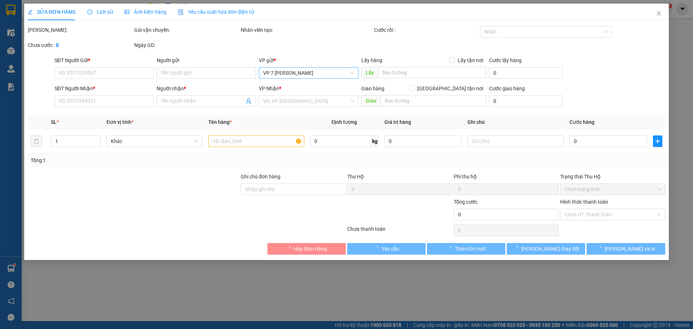 Image resolution: width=693 pixels, height=329 pixels. Describe the element at coordinates (269, 88) in the screenshot. I see `span: VP Nhận` at that location.